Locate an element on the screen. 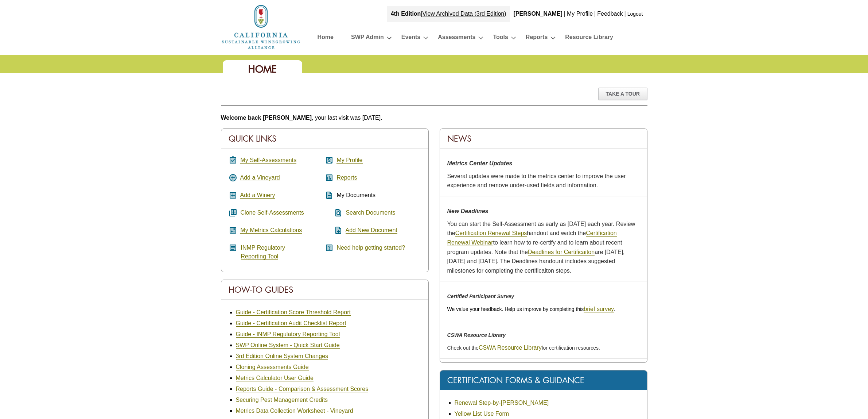  a: Search Documents is located at coordinates (370, 213).